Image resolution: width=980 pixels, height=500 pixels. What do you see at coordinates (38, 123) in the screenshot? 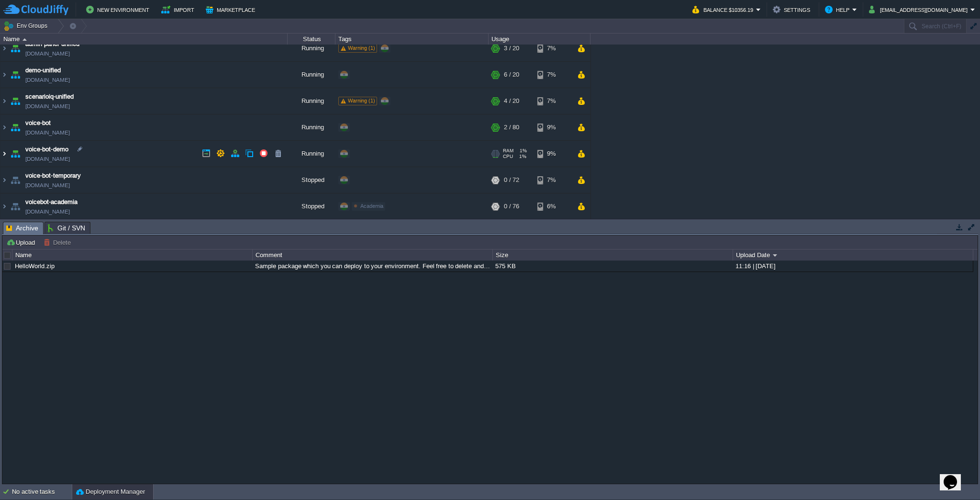
I see `span: voice-bot` at bounding box center [38, 123].